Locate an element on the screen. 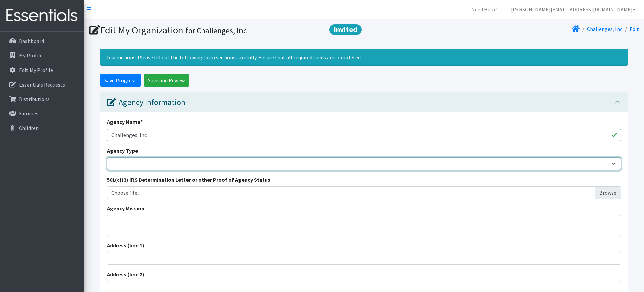 This screenshot has height=292, width=644. label: Agency Mission is located at coordinates (126, 209).